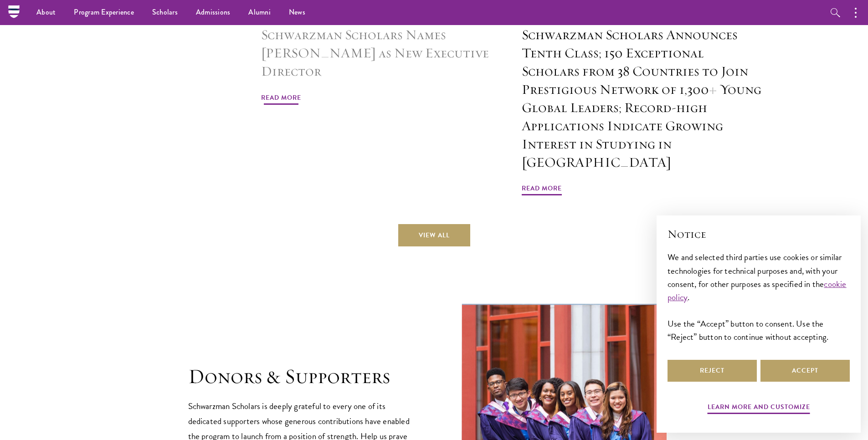 This screenshot has width=868, height=440. Describe the element at coordinates (642, 98) in the screenshot. I see `h3: Schwarzman Scholars Announces Tenth Class; 150 Exceptional Scholars from 38 Countries to Join Pre...` at that location.